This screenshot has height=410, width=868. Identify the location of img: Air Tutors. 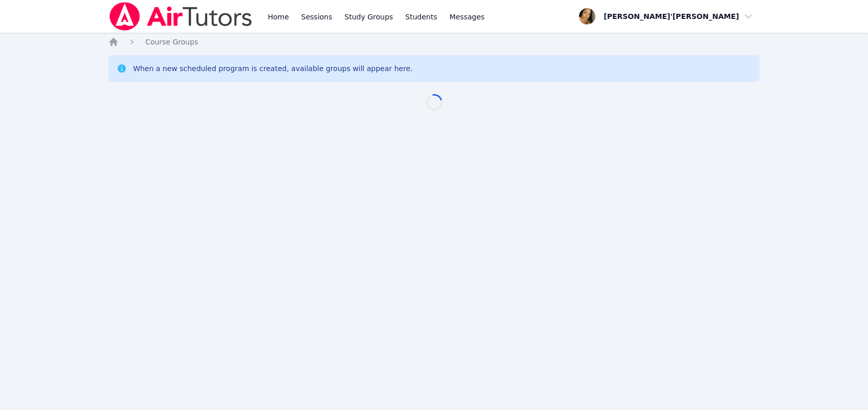
(180, 16).